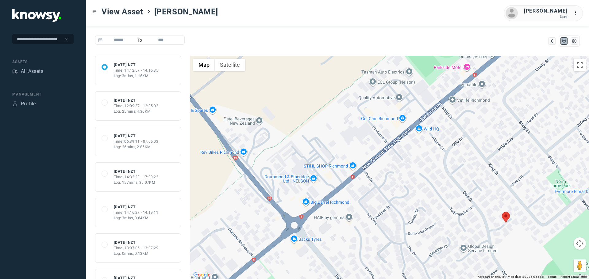  What do you see at coordinates (136, 76) in the screenshot?
I see `div: Log: 3mins, 1.16KM` at bounding box center [136, 76].